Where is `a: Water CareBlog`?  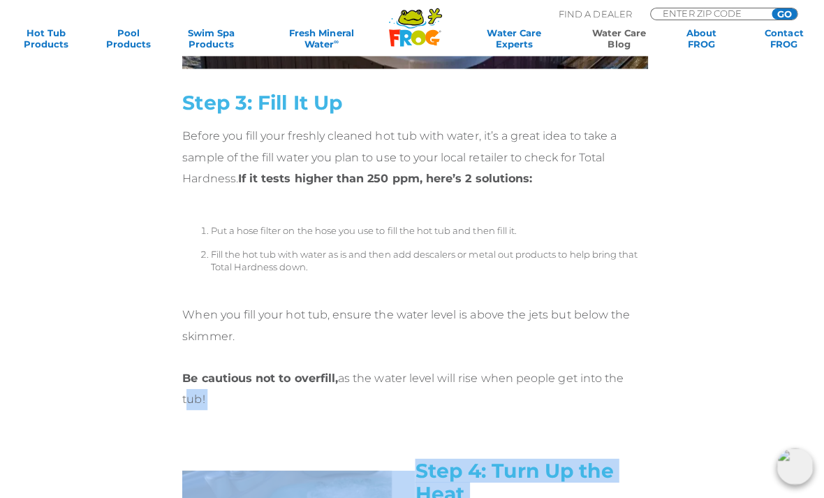
a: Water CareBlog is located at coordinates (614, 38).